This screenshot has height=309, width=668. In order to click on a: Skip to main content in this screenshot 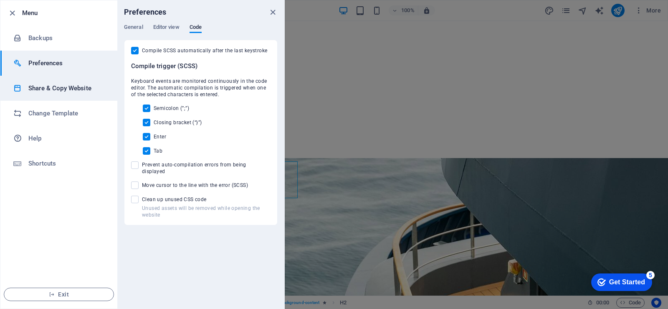, I will do `click(31, 7)`.